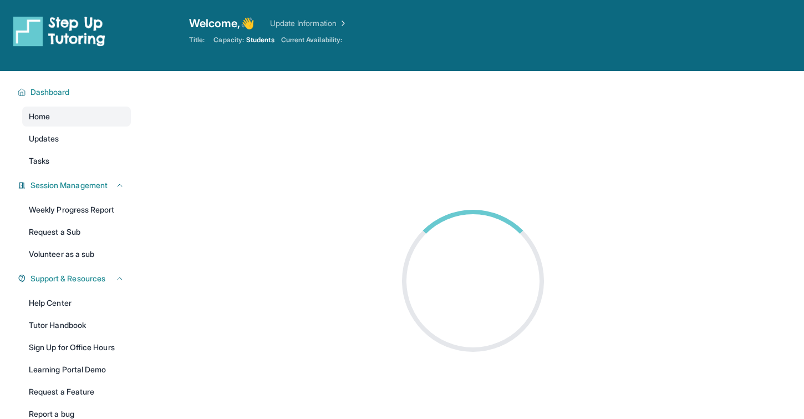 Image resolution: width=804 pixels, height=419 pixels. I want to click on span: Dashboard, so click(50, 92).